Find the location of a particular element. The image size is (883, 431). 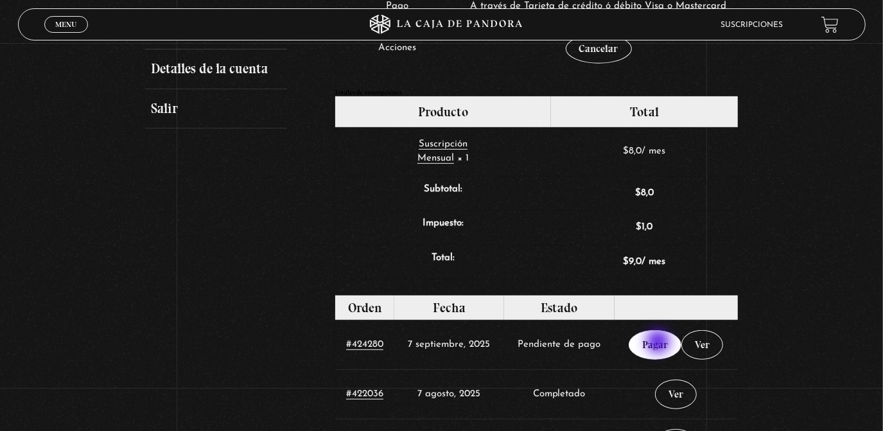

a: Pagar is located at coordinates (655, 345).